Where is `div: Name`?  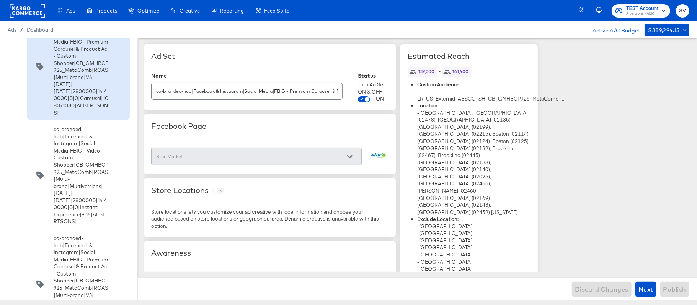 div: Name is located at coordinates (247, 76).